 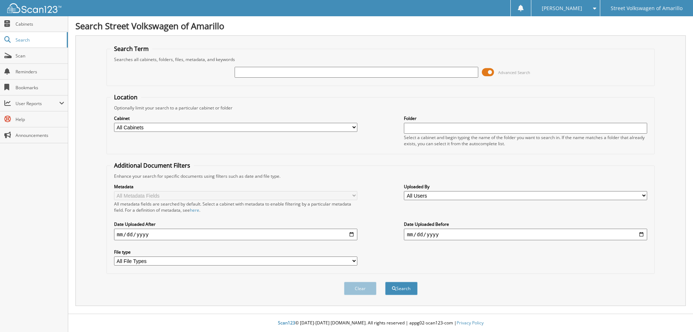 What do you see at coordinates (525, 234) in the screenshot?
I see `input: end` at bounding box center [525, 234].